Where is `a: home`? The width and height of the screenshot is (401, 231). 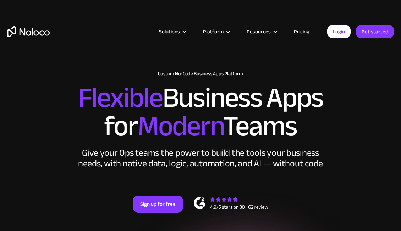 a: home is located at coordinates (28, 32).